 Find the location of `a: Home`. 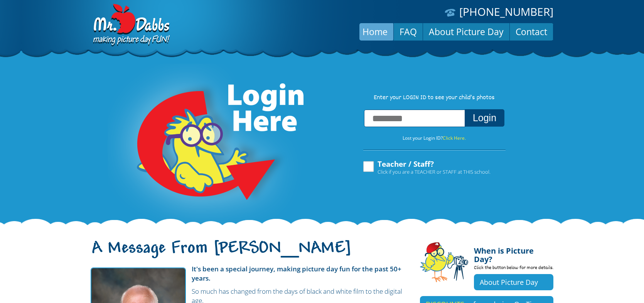

a: Home is located at coordinates (375, 32).